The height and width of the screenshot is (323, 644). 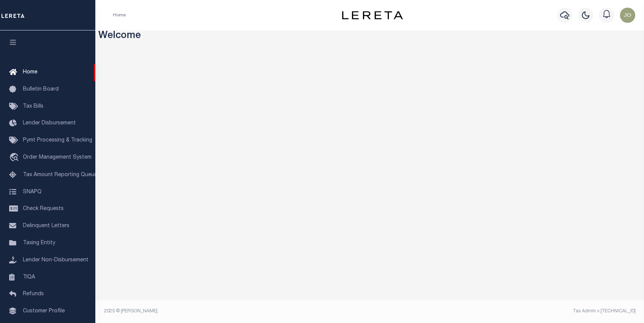 I want to click on span: Home, so click(x=30, y=72).